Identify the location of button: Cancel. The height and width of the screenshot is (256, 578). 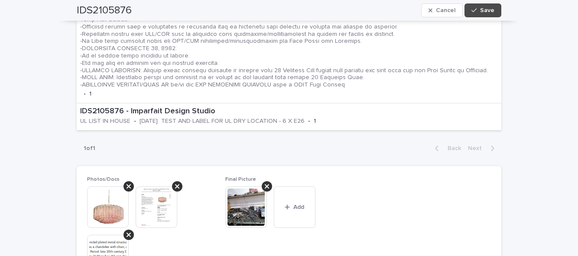
(442, 10).